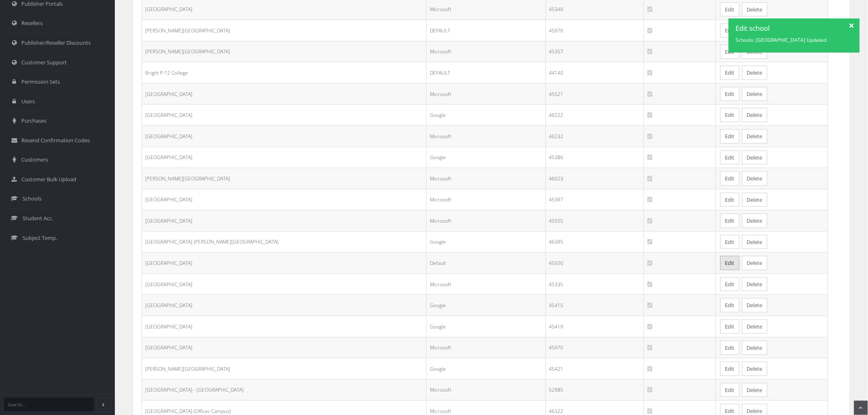 Image resolution: width=868 pixels, height=415 pixels. Describe the element at coordinates (595, 263) in the screenshot. I see `td: 45500` at that location.